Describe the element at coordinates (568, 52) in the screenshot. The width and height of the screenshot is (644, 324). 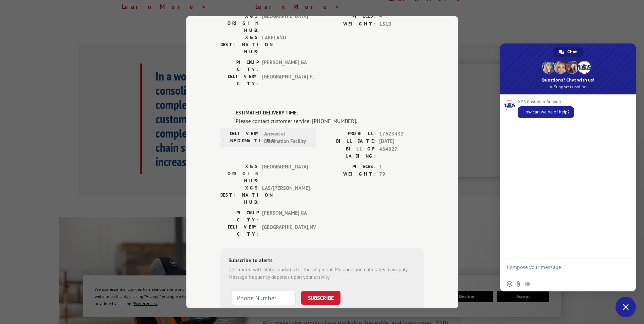
I see `div: Chat` at that location.